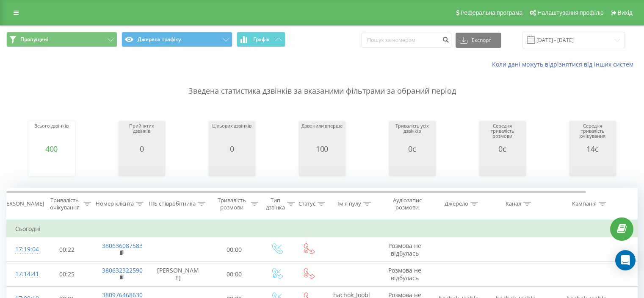 This screenshot has width=644, height=298. What do you see at coordinates (478, 40) in the screenshot?
I see `button: Експорт` at bounding box center [478, 40].